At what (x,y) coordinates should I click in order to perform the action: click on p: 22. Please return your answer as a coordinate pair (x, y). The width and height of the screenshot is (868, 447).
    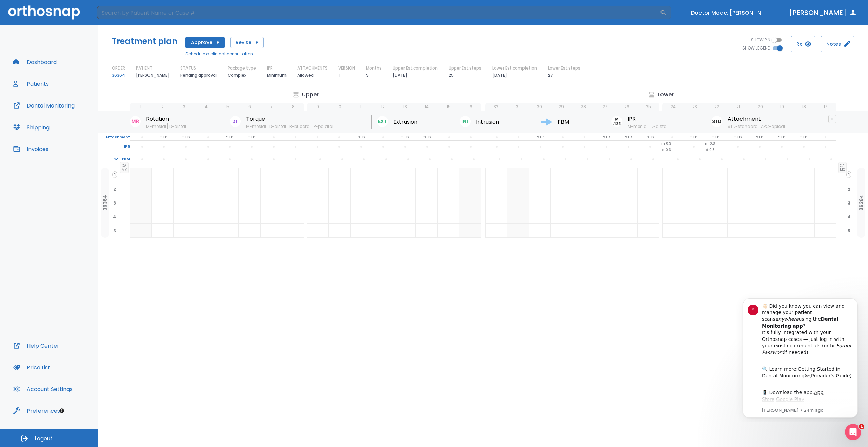
    Looking at the image, I should click on (717, 107).